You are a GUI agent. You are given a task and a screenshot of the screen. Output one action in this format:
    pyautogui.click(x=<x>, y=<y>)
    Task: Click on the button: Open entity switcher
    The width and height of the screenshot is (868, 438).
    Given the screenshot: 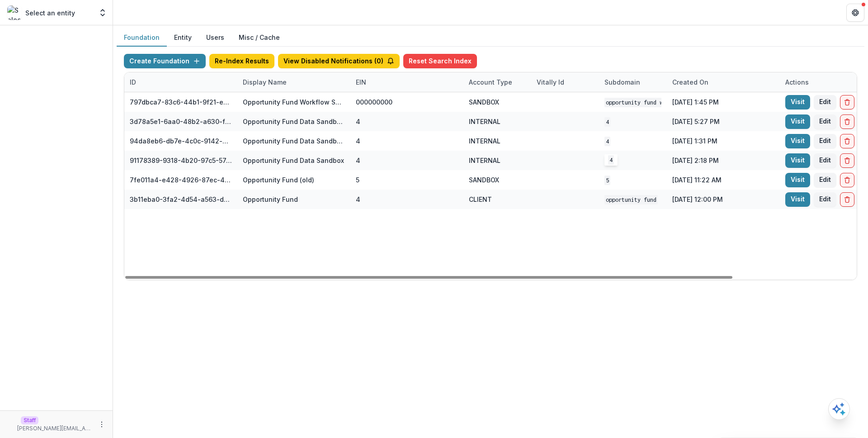 What is the action you would take?
    pyautogui.click(x=103, y=13)
    